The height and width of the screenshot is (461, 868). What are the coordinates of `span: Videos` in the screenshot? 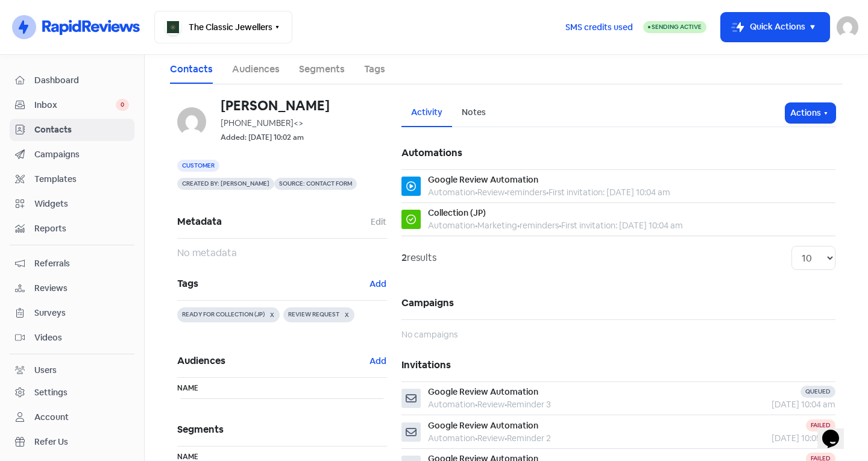 It's located at (81, 337).